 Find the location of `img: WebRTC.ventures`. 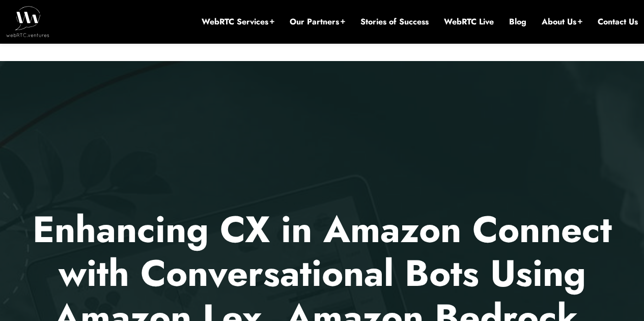

img: WebRTC.ventures is located at coordinates (28, 21).